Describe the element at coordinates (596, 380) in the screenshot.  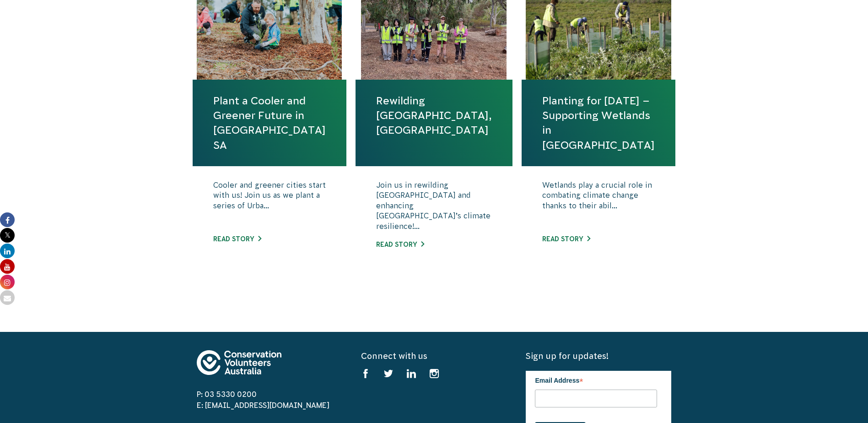
I see `label: Email Address` at that location.